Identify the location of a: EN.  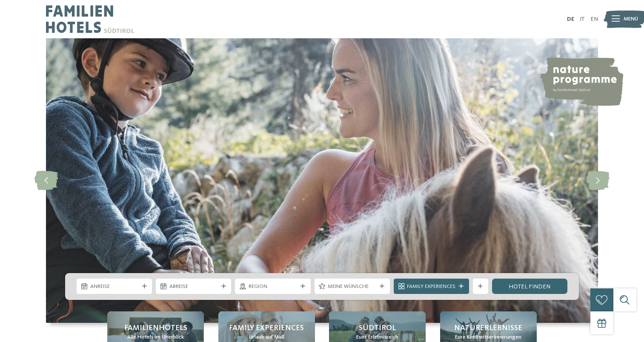
(594, 19).